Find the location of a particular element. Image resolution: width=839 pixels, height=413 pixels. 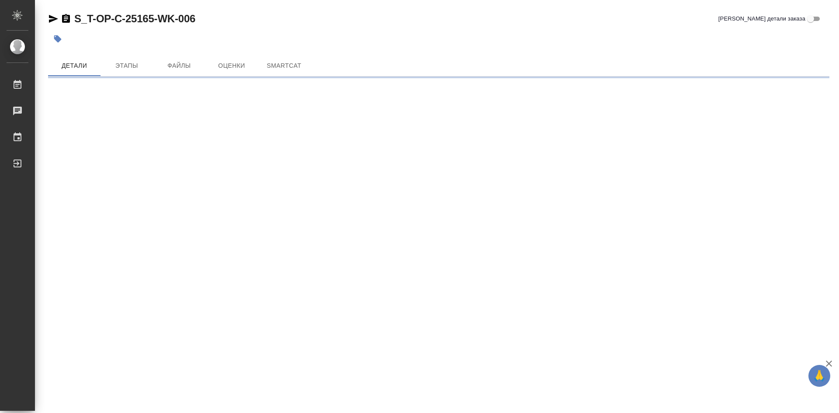

button: Добавить тэг is located at coordinates (58, 39).